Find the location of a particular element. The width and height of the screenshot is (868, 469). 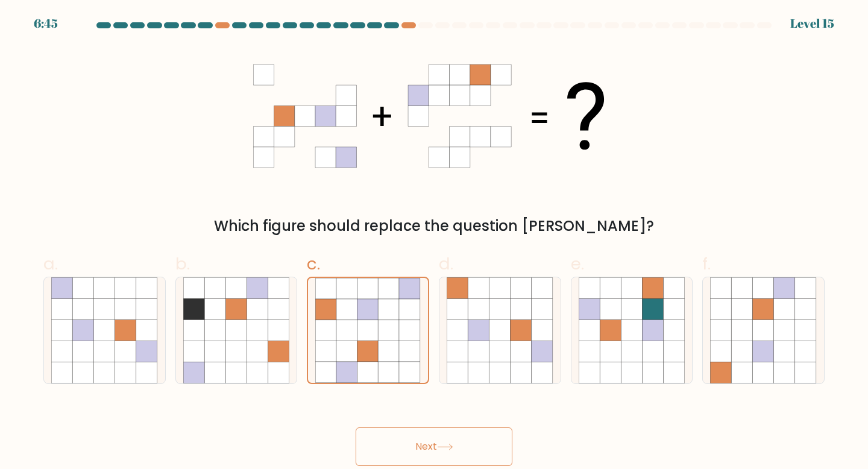

span: c. is located at coordinates (313, 263).